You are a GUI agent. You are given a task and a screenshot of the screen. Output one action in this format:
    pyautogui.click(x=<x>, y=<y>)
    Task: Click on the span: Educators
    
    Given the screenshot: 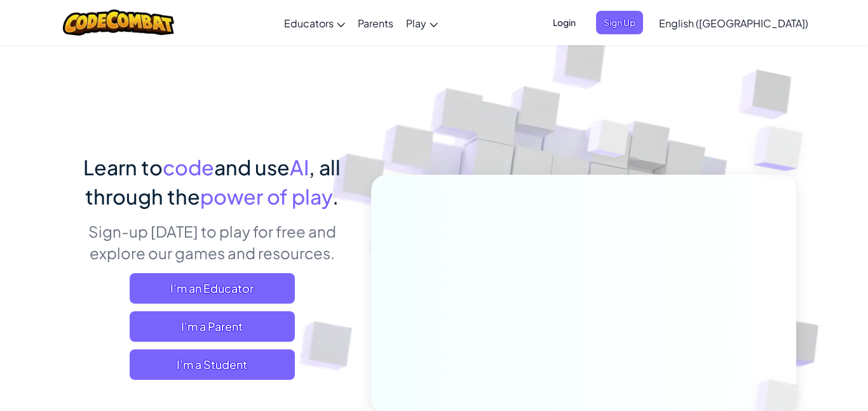 What is the action you would take?
    pyautogui.click(x=309, y=23)
    